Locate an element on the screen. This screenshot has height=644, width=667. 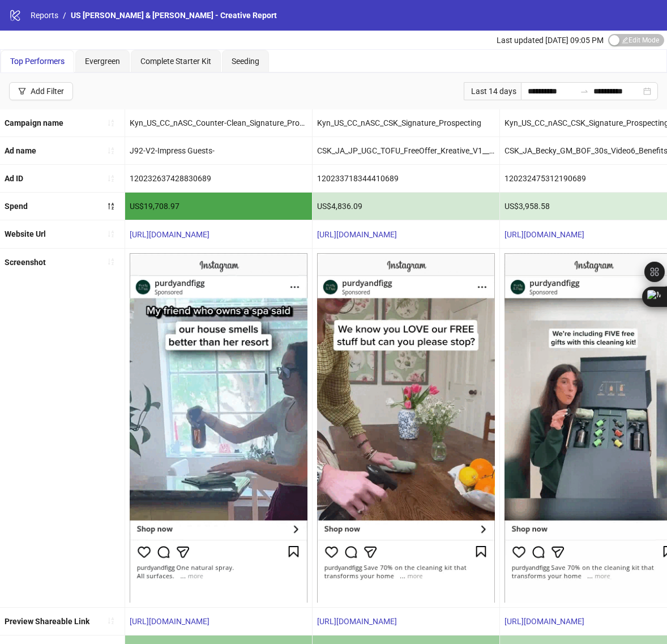
div: Add Filter is located at coordinates (47, 91).